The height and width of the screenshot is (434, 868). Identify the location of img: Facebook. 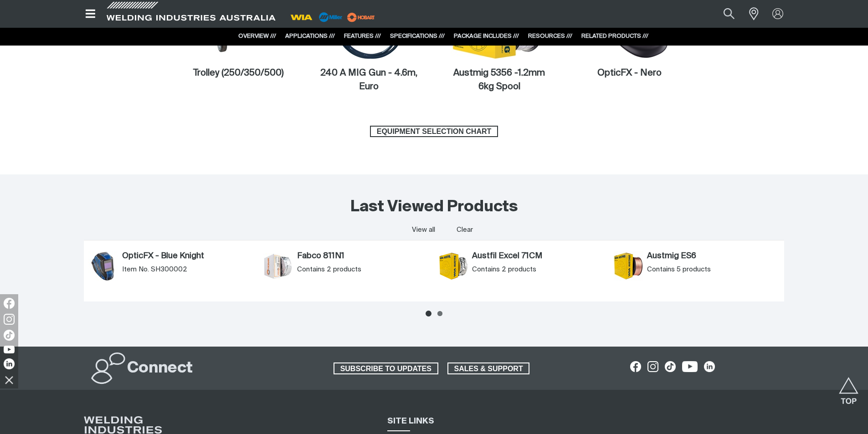
(9, 304).